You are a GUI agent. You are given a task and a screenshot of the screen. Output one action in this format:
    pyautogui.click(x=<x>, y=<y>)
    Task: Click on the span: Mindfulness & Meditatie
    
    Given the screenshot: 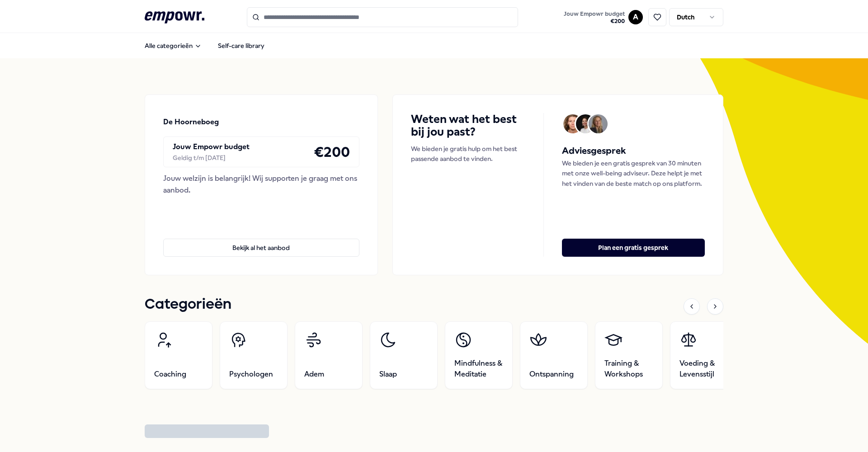 What is the action you would take?
    pyautogui.click(x=479, y=369)
    